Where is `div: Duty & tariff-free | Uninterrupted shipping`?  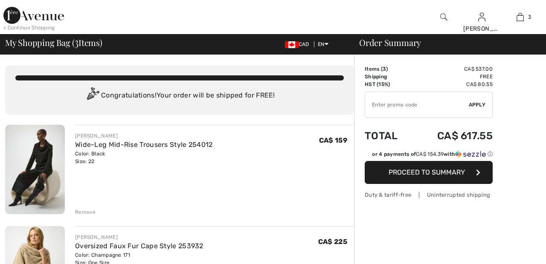
div: Duty & tariff-free | Uninterrupted shipping is located at coordinates (428, 195).